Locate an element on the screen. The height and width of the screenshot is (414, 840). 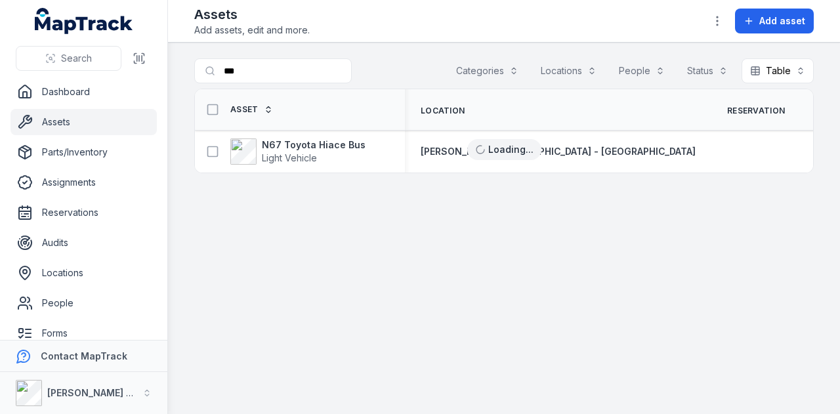
button: Categories is located at coordinates (487, 71).